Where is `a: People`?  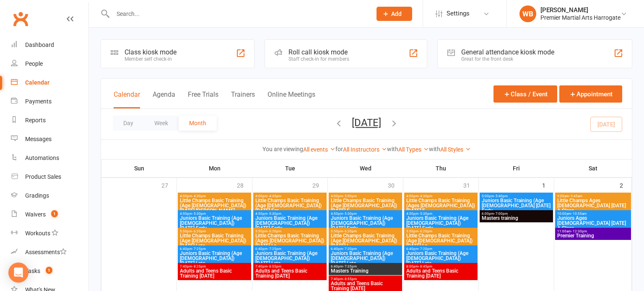
a: People is located at coordinates (50, 64).